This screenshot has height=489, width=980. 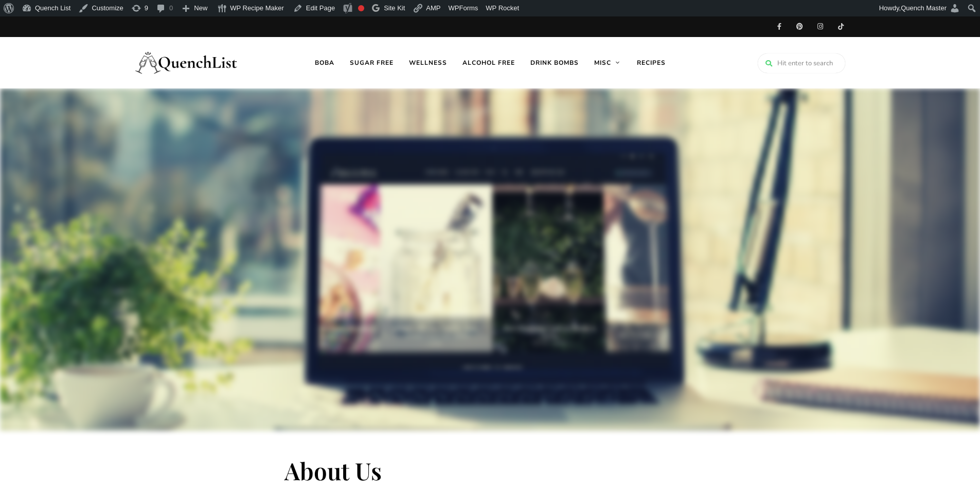 What do you see at coordinates (800, 26) in the screenshot?
I see `a: Pinterest` at bounding box center [800, 26].